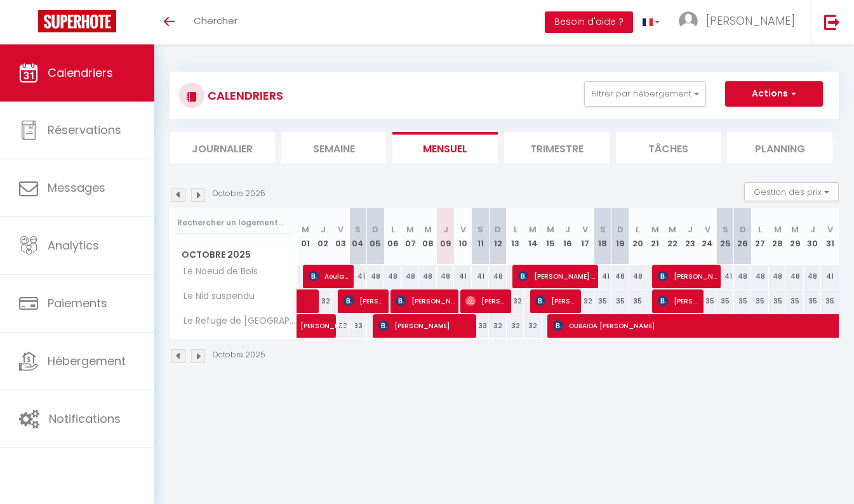  I want to click on img: logout, so click(832, 22).